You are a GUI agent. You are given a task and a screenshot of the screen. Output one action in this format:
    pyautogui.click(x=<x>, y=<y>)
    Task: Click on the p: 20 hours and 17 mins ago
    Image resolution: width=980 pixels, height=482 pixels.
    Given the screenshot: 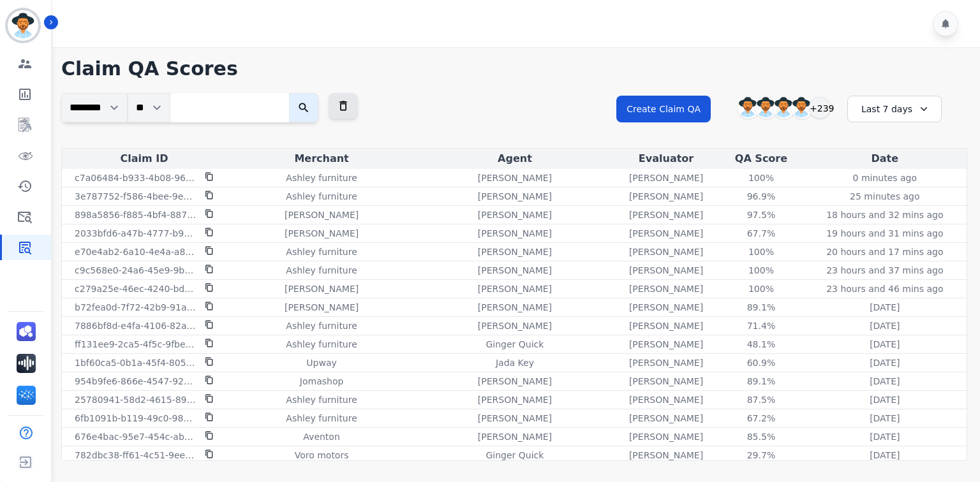 What is the action you would take?
    pyautogui.click(x=884, y=252)
    